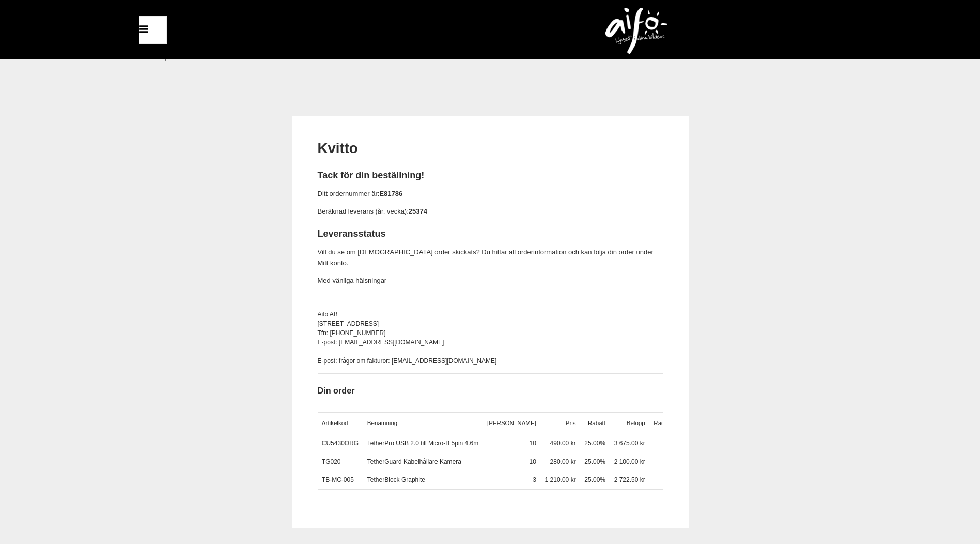 This screenshot has height=544, width=980. What do you see at coordinates (490, 280) in the screenshot?
I see `p: Med vänliga hälsningar` at bounding box center [490, 280].